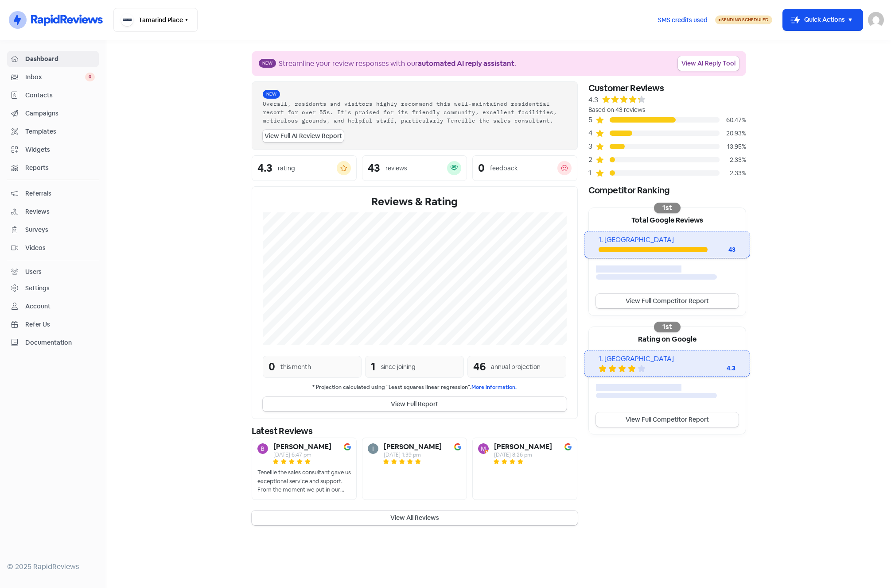 The width and height of the screenshot is (891, 588). Describe the element at coordinates (53, 248) in the screenshot. I see `a: Videos` at that location.